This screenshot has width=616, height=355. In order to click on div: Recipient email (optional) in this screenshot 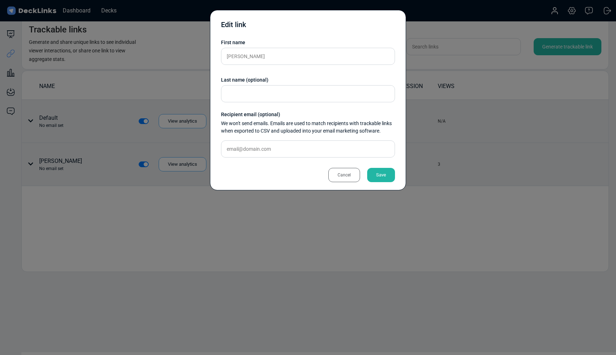, I will do `click(308, 114)`.